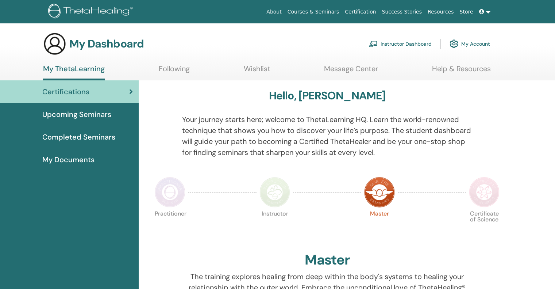 The width and height of the screenshot is (555, 289). Describe the element at coordinates (66, 92) in the screenshot. I see `span: Certifications` at that location.